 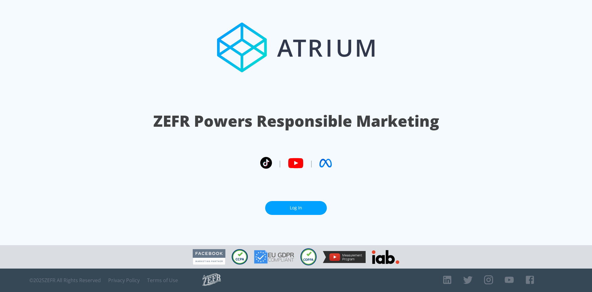 I want to click on img: YouTube Measurement Program, so click(x=344, y=257).